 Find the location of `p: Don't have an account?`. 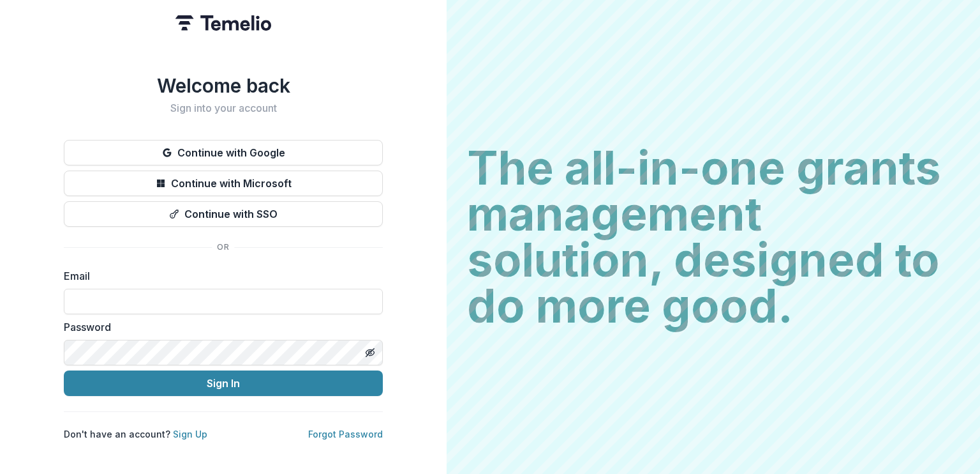

p: Don't have an account? is located at coordinates (135, 433).